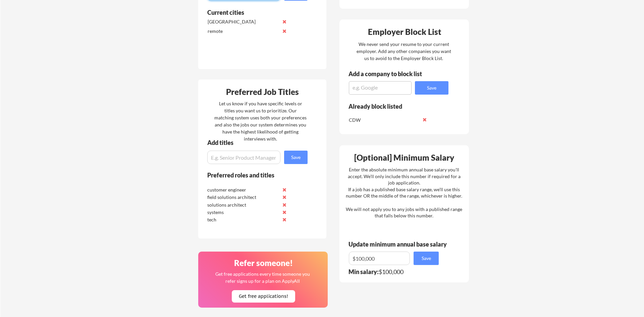  Describe the element at coordinates (242, 212) in the screenshot. I see `div: systems` at that location.